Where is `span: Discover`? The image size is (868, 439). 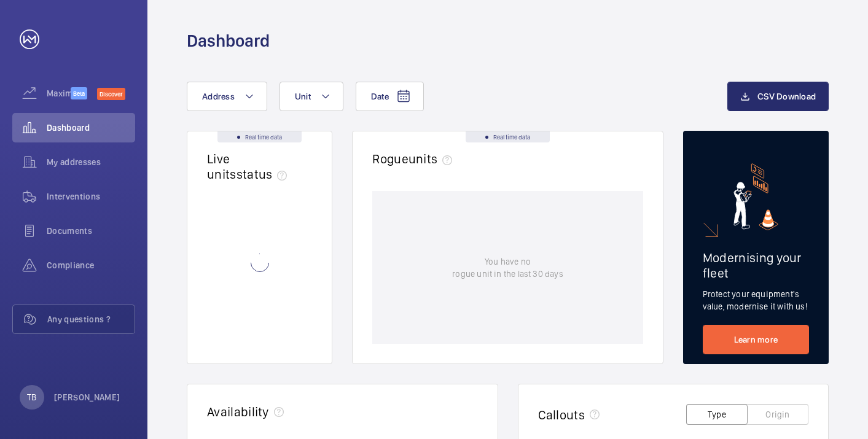
span: Discover is located at coordinates (111, 94).